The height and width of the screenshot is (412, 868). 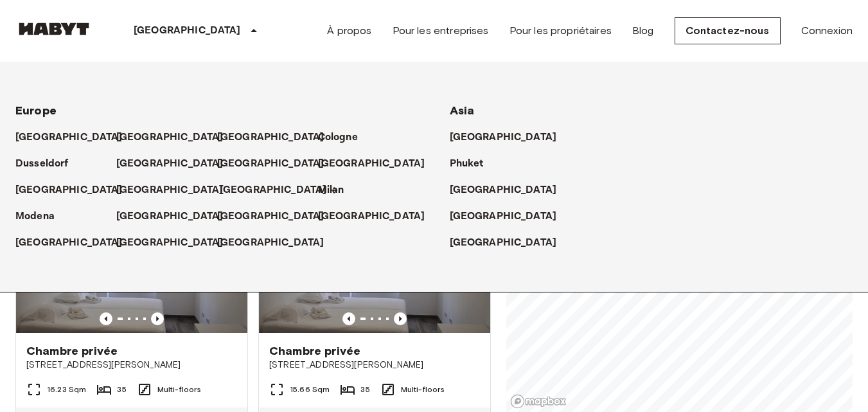 What do you see at coordinates (466, 164) in the screenshot?
I see `p: Phuket` at bounding box center [466, 164].